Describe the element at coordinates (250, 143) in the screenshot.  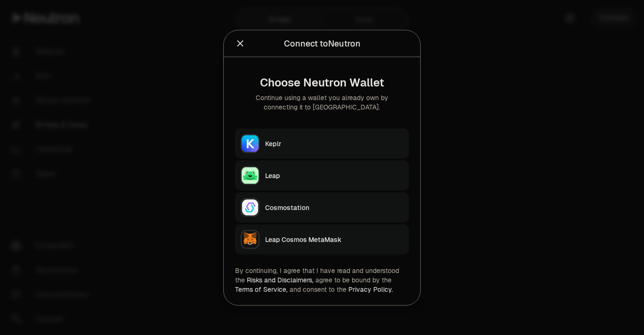
I see `img: Keplr` at that location.